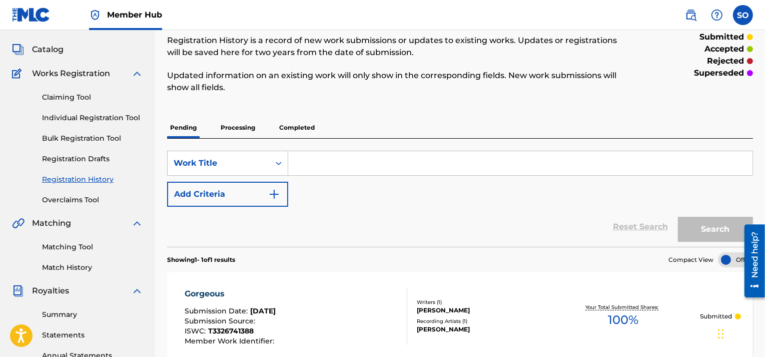 This screenshot has width=765, height=357. Describe the element at coordinates (201, 260) in the screenshot. I see `p: Showing 1 - 1 of 1 results` at that location.